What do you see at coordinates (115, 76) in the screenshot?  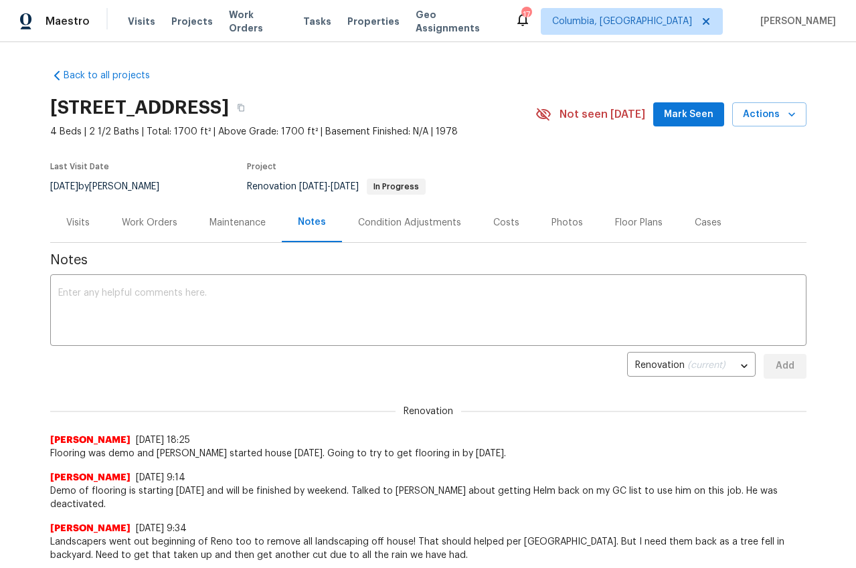 I see `a: Back to all projects` at bounding box center [115, 76].